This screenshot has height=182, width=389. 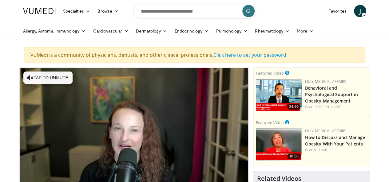 What do you see at coordinates (360, 11) in the screenshot?
I see `a: J` at bounding box center [360, 11].